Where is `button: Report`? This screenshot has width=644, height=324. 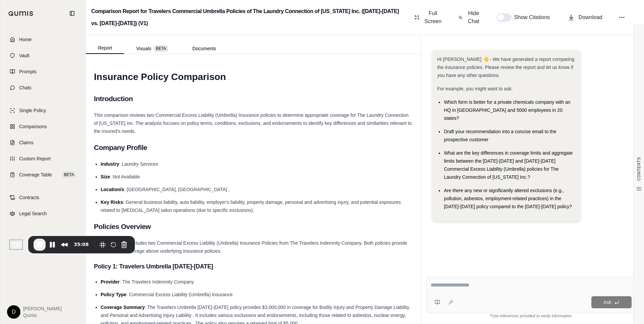
button: Report is located at coordinates (105, 48).